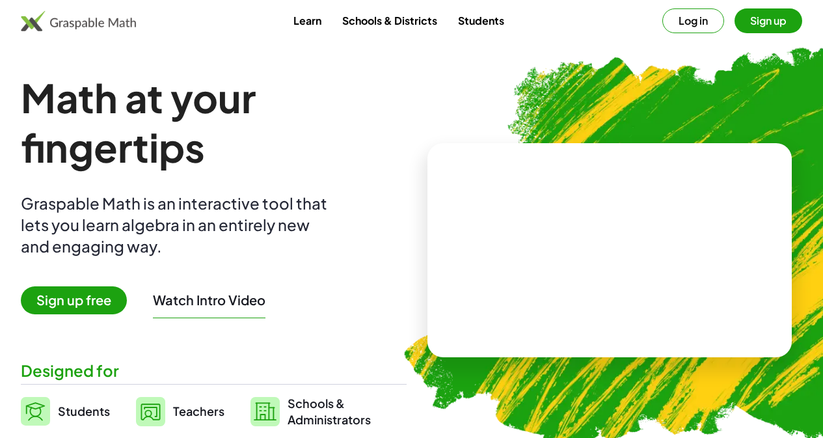  I want to click on video: What is this? This is dynamic math notation. Dynamic math notation plays a central role in how Gr..., so click(610, 250).